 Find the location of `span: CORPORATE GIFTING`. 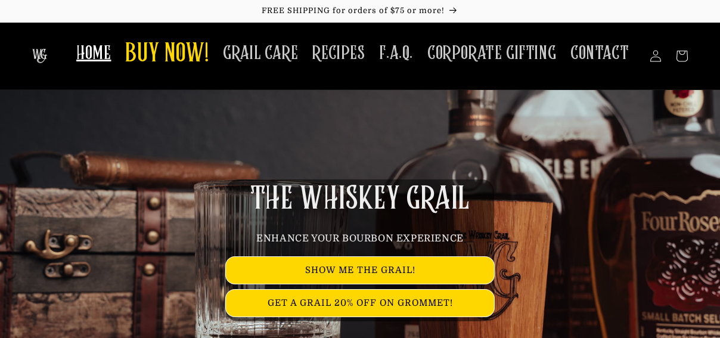

span: CORPORATE GIFTING is located at coordinates (492, 53).